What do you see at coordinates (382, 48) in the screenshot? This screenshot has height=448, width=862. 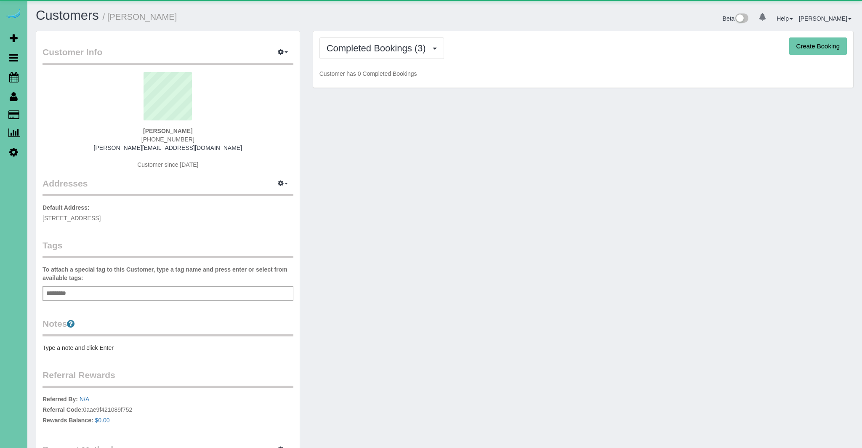 I see `button: Completed Bookings (3)` at bounding box center [382, 48].